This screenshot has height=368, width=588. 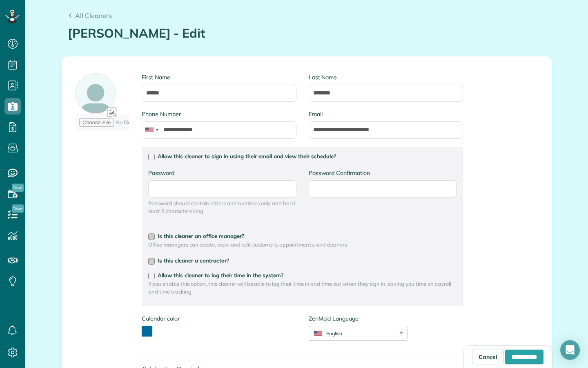 What do you see at coordinates (386, 114) in the screenshot?
I see `label: Email` at bounding box center [386, 114].